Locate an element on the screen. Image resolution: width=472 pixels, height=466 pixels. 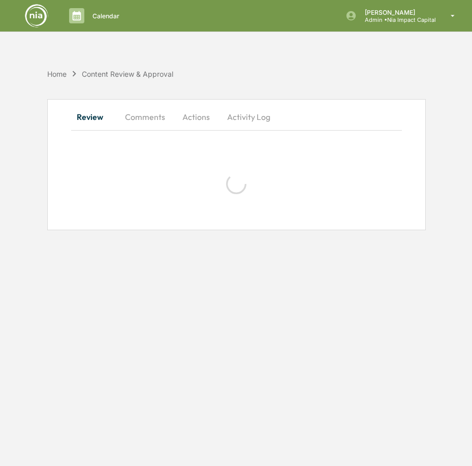
button: Comments is located at coordinates (145, 117).